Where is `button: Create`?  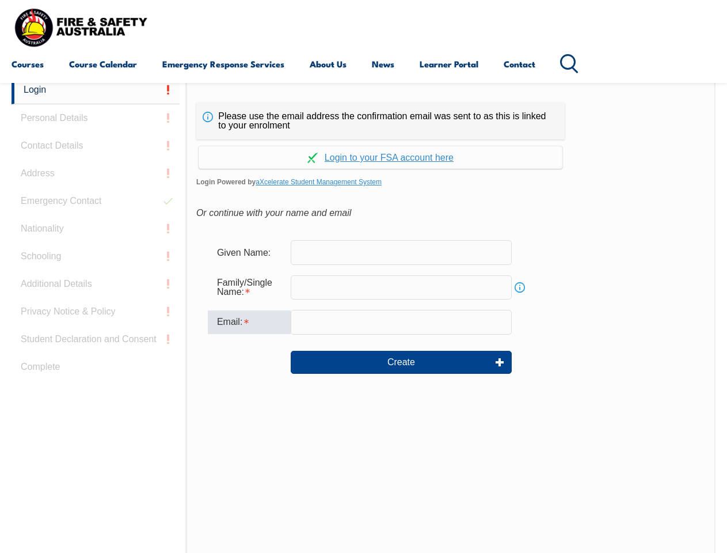
button: Create is located at coordinates (401, 362).